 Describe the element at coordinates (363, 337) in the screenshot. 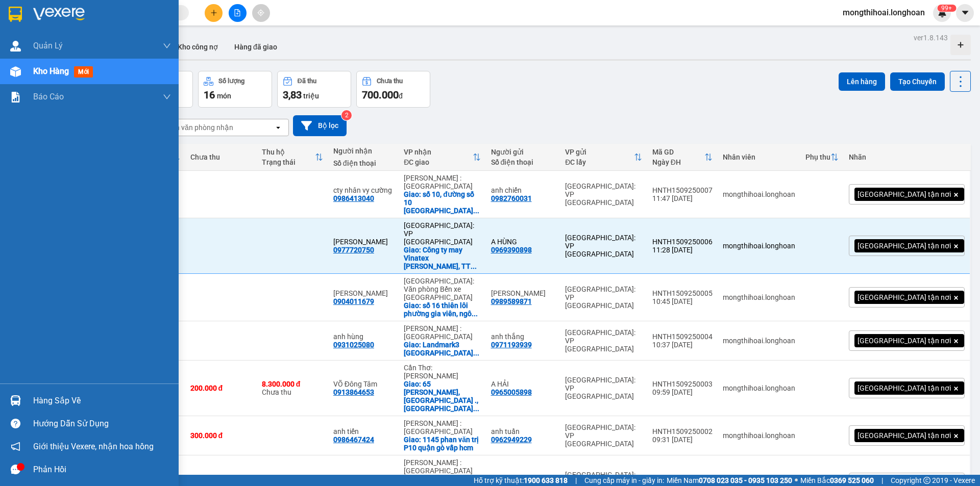

I see `div: anh hùng` at that location.